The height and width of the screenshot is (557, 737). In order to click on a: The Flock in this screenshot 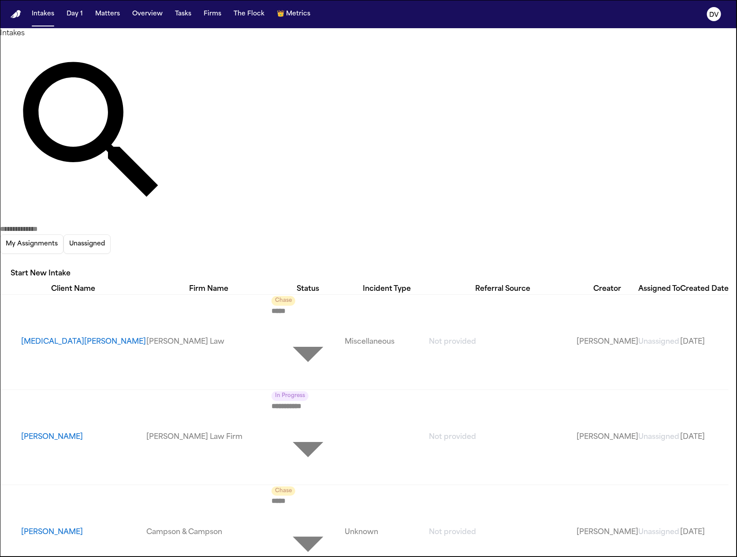, I will do `click(249, 14)`.